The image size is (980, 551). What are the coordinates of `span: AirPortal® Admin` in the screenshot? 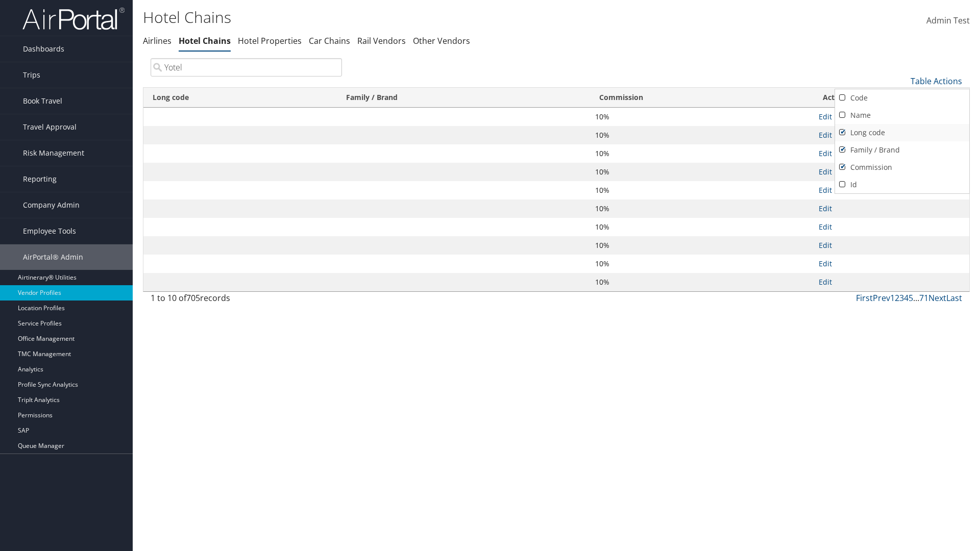 It's located at (53, 257).